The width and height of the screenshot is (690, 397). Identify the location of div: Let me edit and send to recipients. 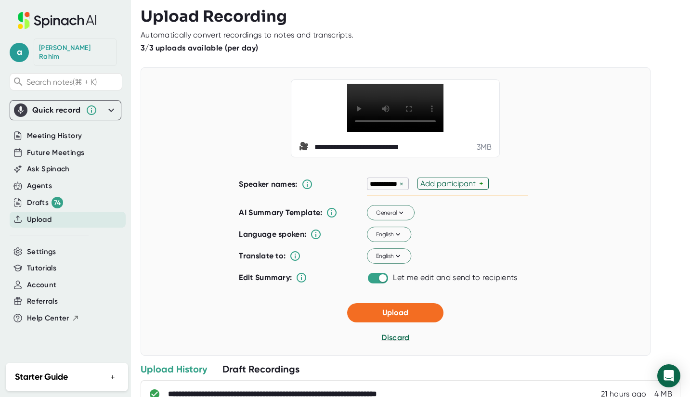
(455, 278).